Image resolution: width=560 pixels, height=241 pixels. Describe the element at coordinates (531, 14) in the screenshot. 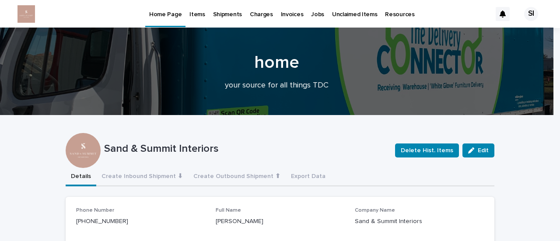

I see `div: SI` at that location.